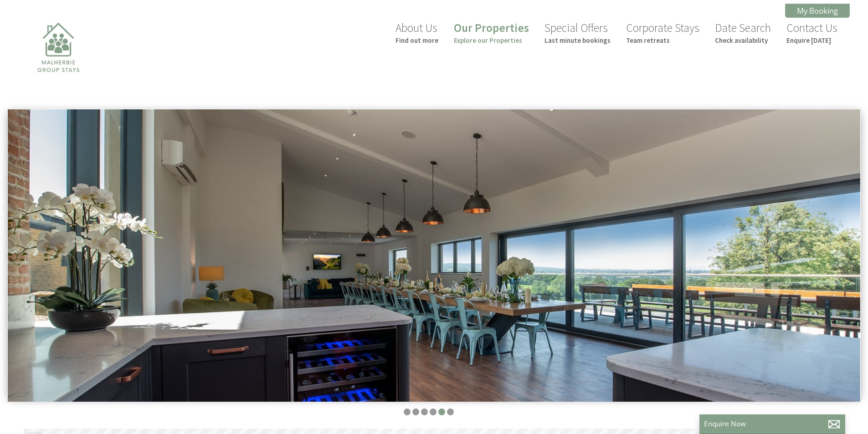  What do you see at coordinates (58, 63) in the screenshot?
I see `img: Malherbie Group Stays` at bounding box center [58, 63].